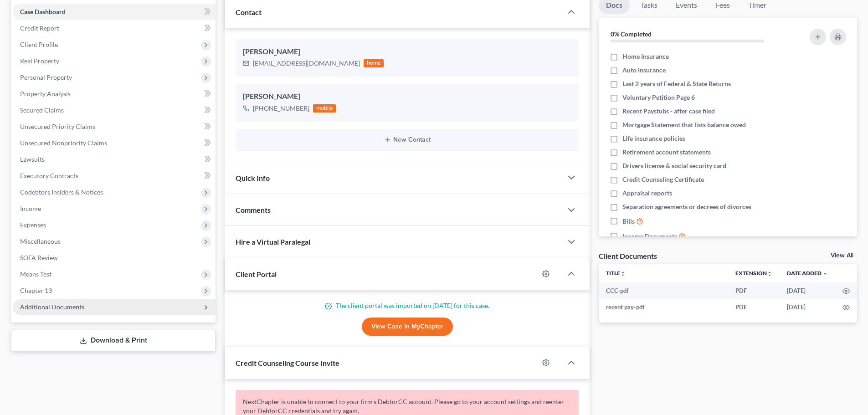 This screenshot has height=415, width=868. Describe the element at coordinates (114, 110) in the screenshot. I see `a: Secured Claims` at that location.